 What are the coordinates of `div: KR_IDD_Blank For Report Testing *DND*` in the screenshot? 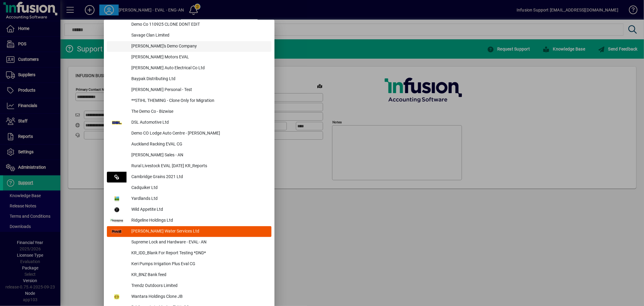 It's located at (199, 254).